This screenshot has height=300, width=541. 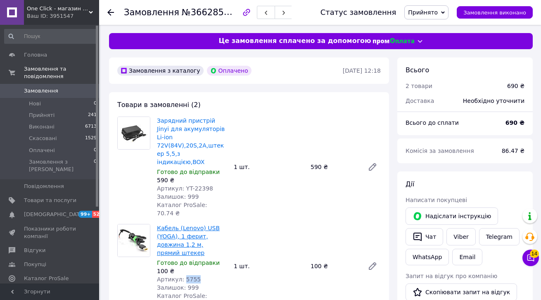 I want to click on b: 690 ₴, so click(x=515, y=123).